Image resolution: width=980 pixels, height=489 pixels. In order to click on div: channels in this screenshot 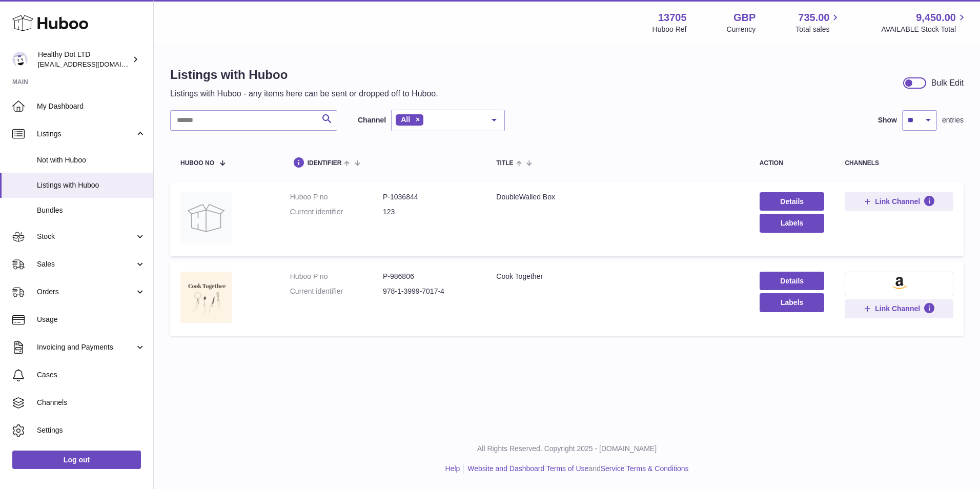, I will do `click(899, 163)`.